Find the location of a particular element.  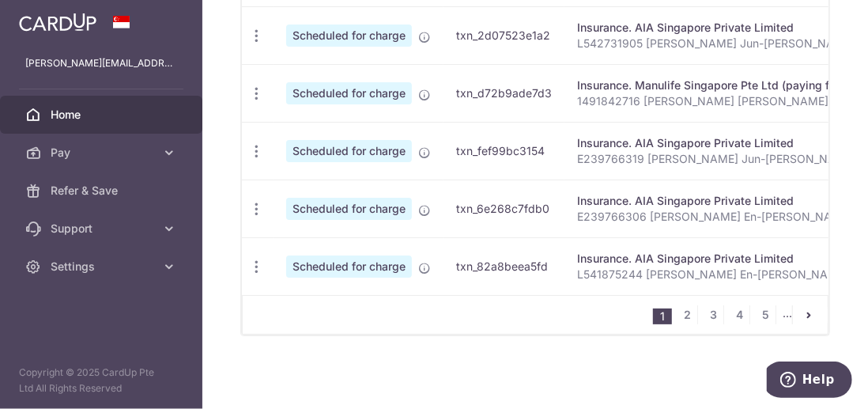

a: 4 is located at coordinates (740, 315).